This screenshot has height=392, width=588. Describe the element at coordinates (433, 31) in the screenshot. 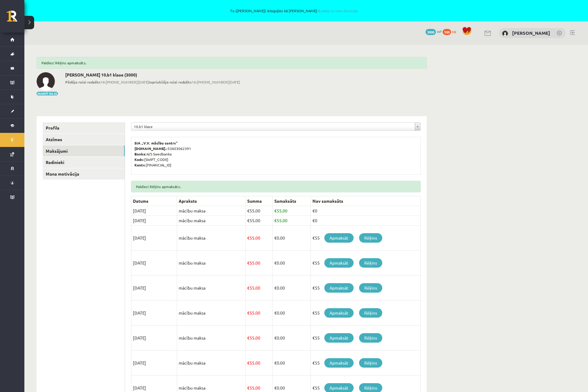

I see `a: 3000 mP` at that location.